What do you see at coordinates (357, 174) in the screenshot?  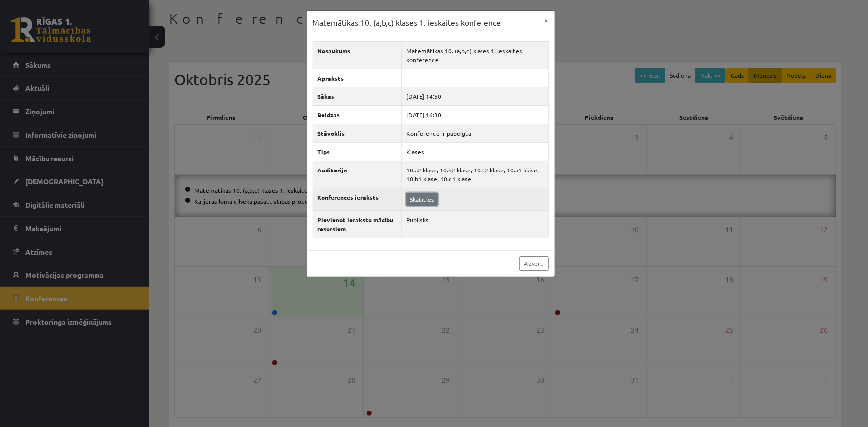 I see `th: Auditorija` at bounding box center [357, 174].